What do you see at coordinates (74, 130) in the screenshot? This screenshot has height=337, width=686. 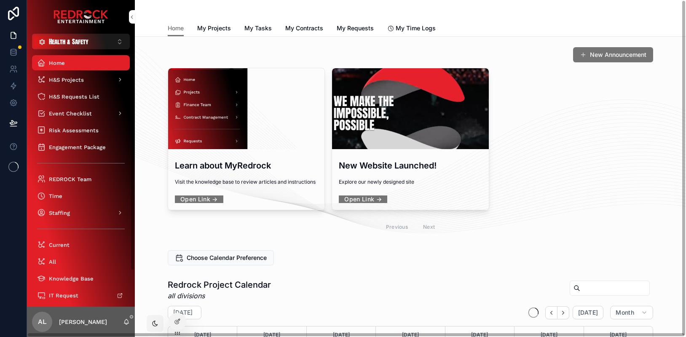 I see `span: Risk Assessments` at bounding box center [74, 130].